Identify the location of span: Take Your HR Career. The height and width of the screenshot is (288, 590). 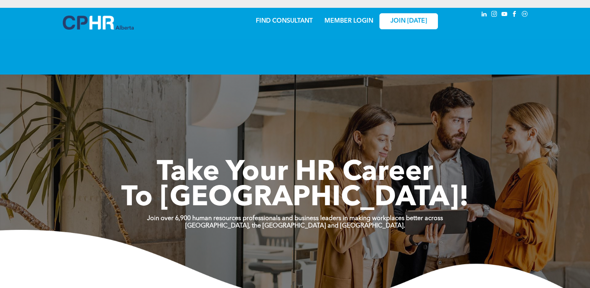
(295, 173).